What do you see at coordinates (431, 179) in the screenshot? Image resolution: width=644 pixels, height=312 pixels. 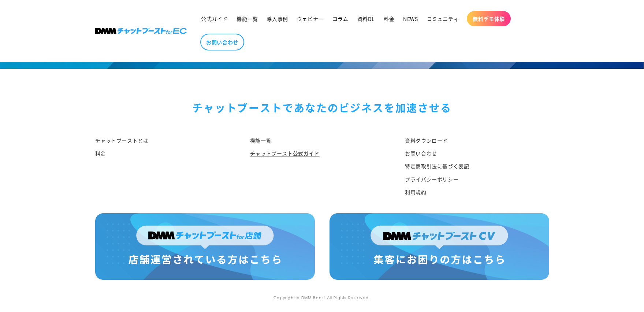 I see `a: プライバシーポリシー` at bounding box center [431, 179].